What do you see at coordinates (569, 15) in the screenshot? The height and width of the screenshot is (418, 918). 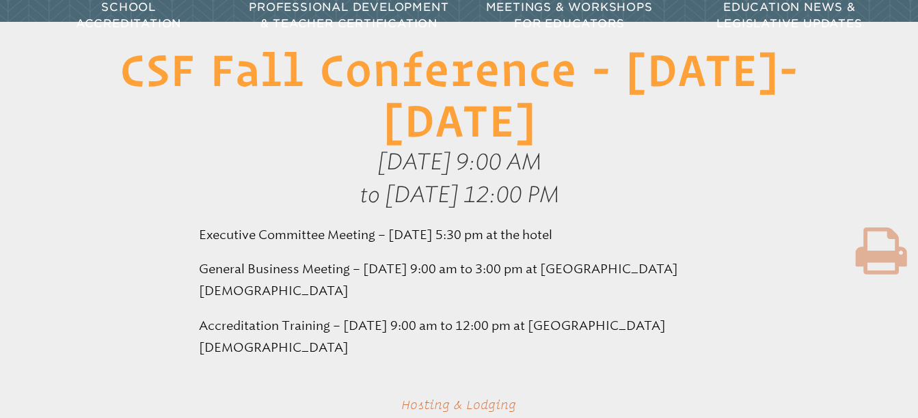 I see `span: Meetings & Workshops for Educators` at bounding box center [569, 15].